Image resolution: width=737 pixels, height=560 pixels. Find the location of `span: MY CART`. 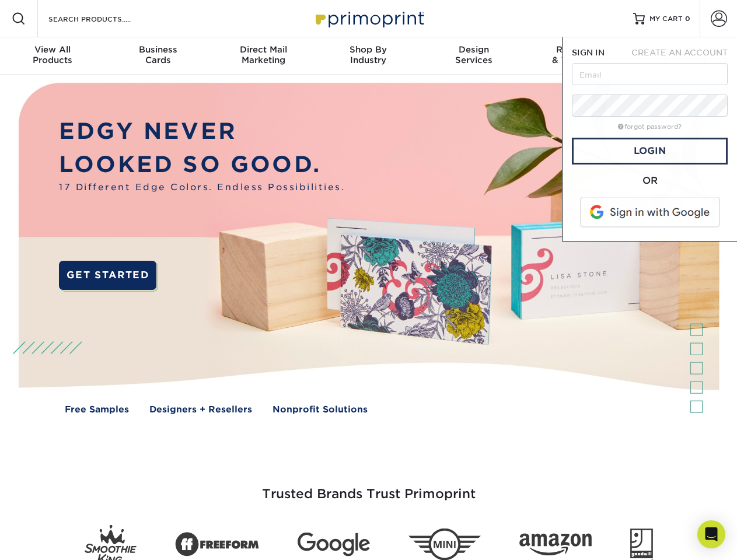

span: MY CART is located at coordinates (666, 19).